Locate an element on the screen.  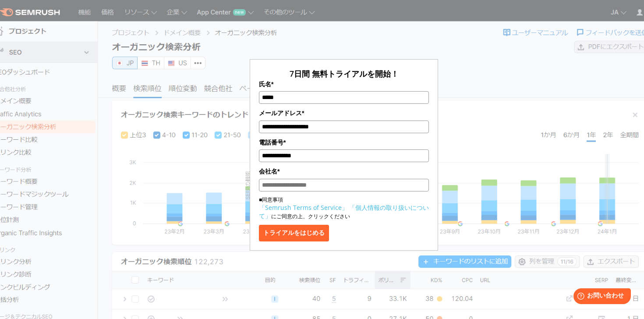
span: 7日間 無料トライアルを開始！ is located at coordinates (344, 74).